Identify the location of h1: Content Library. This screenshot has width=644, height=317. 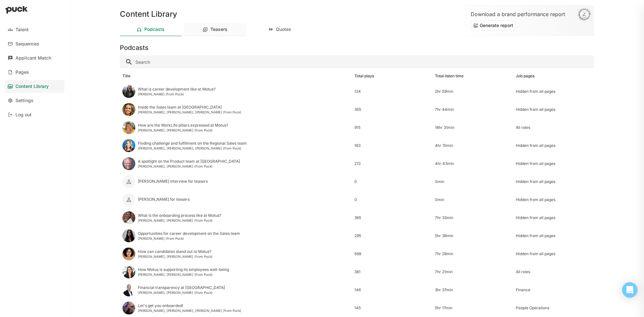
(149, 14).